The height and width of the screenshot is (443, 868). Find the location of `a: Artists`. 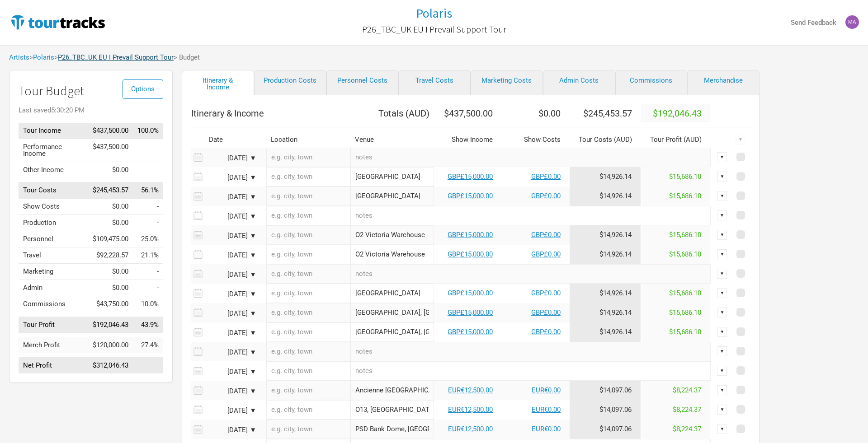

a: Artists is located at coordinates (19, 58).